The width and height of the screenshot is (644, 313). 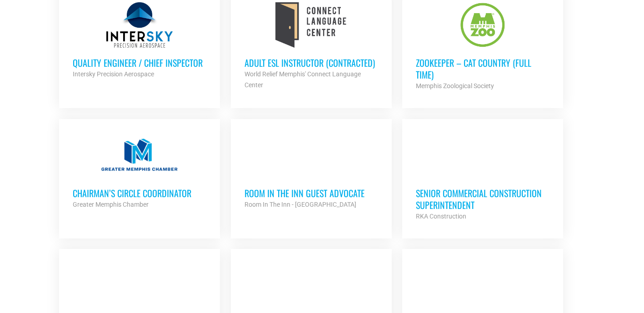 What do you see at coordinates (140, 193) in the screenshot?
I see `h3: Chairman’s Circle Coordinator` at bounding box center [140, 193].